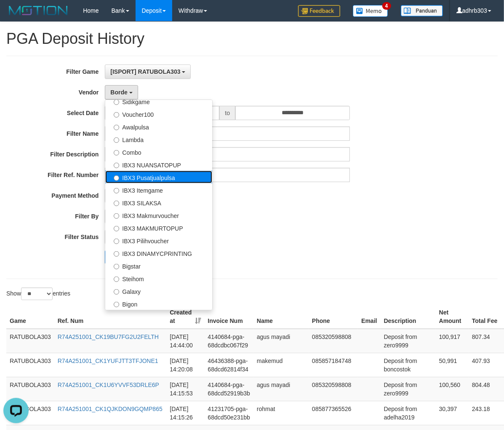 This screenshot has height=430, width=504. Describe the element at coordinates (116, 229) in the screenshot. I see `input: IBX3 MAKMURTOPUP` at that location.